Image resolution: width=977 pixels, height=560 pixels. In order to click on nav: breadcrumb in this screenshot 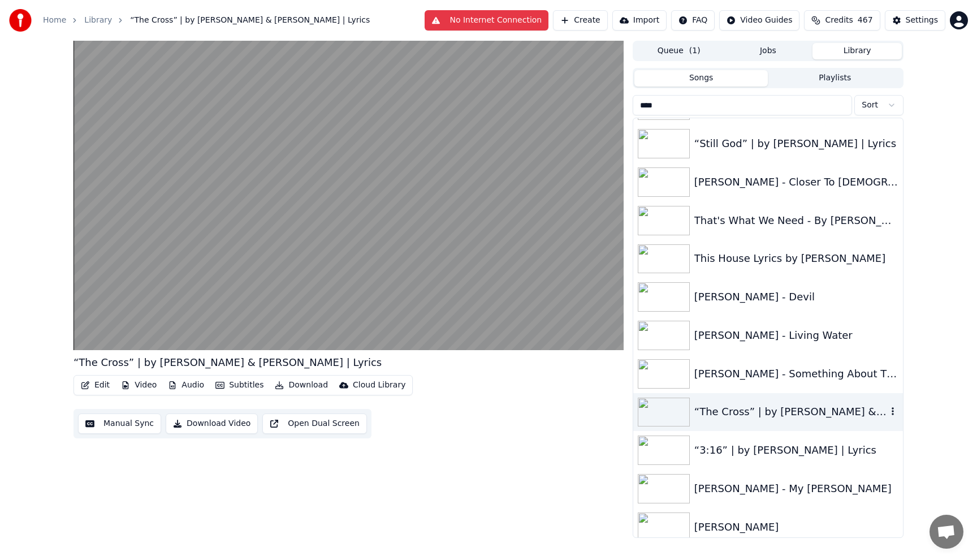, I will do `click(207, 20)`.